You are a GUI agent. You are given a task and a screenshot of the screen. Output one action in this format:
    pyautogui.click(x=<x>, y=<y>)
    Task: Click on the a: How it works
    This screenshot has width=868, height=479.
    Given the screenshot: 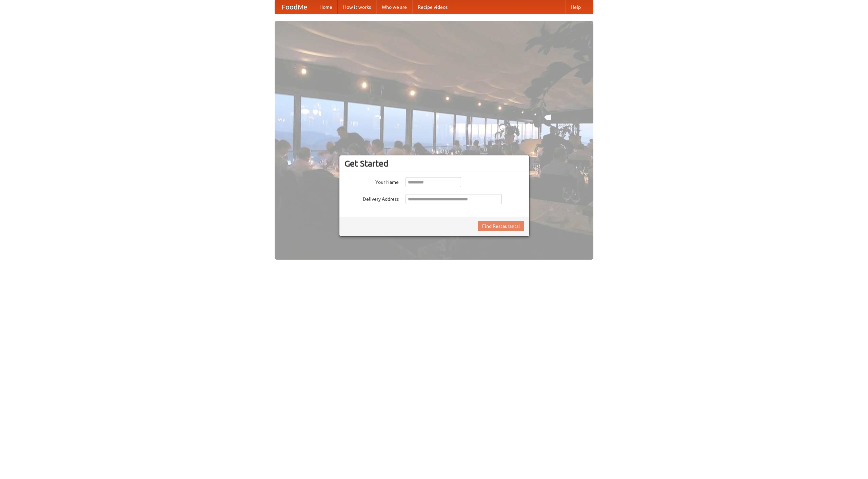 What is the action you would take?
    pyautogui.click(x=357, y=7)
    